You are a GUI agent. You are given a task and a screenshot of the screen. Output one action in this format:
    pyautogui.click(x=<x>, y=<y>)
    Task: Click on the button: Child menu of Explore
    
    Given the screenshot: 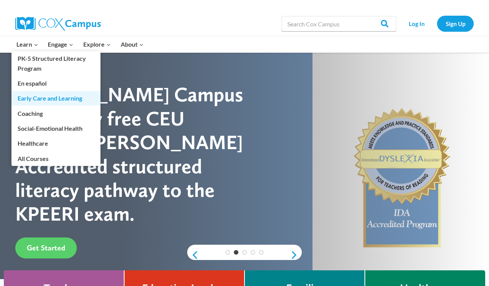 What is the action you would take?
    pyautogui.click(x=97, y=44)
    